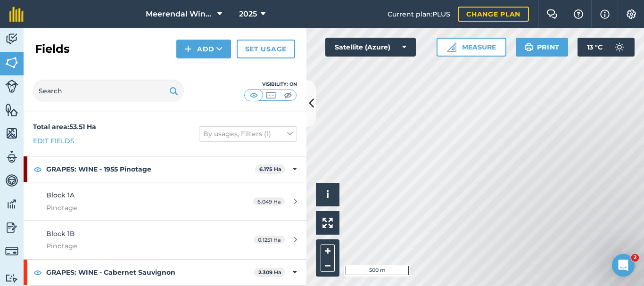  Describe the element at coordinates (328, 195) in the screenshot. I see `span: i` at that location.